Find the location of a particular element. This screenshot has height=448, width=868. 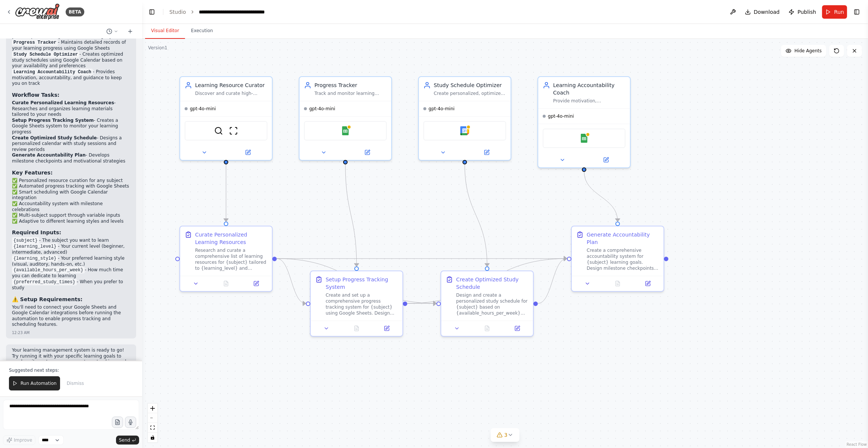

g: Edge from e480d359-50d8-4a9a-b9b1-61c99fbc0f19 to 87e0b54b-b973-449f-9110-b550f992744e is located at coordinates (292, 281).